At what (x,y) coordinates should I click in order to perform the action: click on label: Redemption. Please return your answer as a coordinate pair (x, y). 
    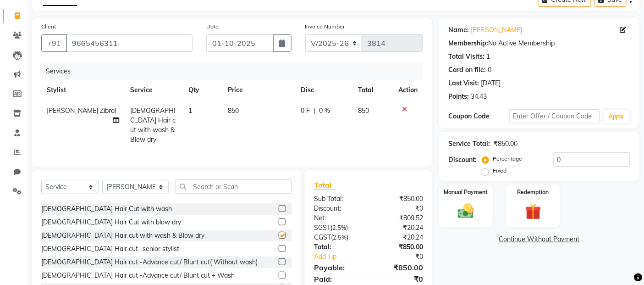
    Looking at the image, I should click on (533, 192).